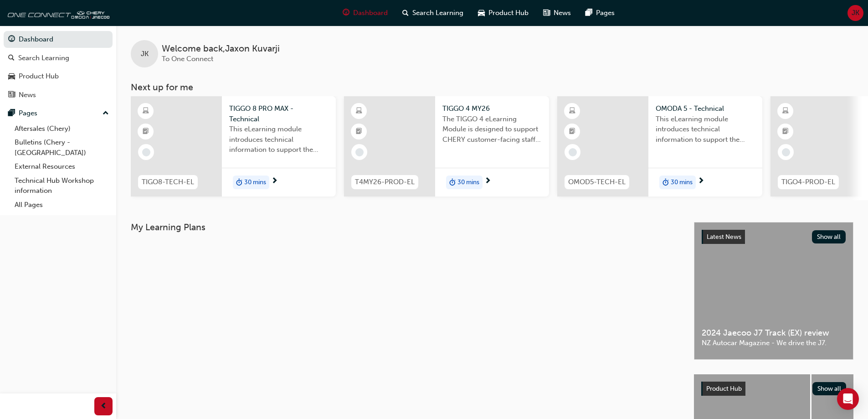 This screenshot has height=419, width=868. What do you see at coordinates (596, 182) in the screenshot?
I see `span: OMOD5-TECH-EL` at bounding box center [596, 182].